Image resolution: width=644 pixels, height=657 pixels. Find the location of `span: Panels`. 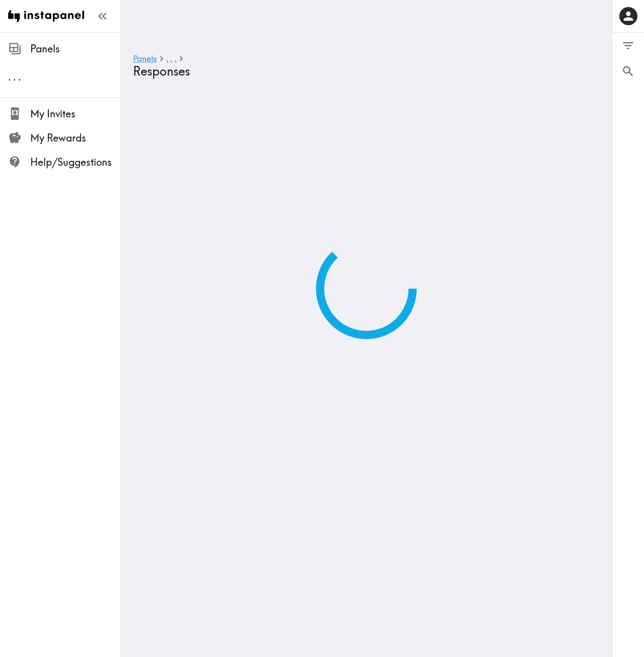

span: Panels is located at coordinates (75, 49).